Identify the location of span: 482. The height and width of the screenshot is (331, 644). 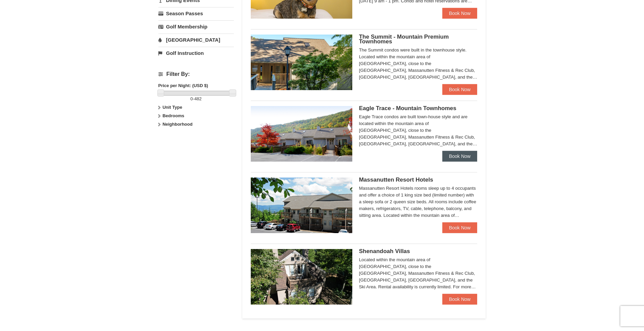
(198, 99).